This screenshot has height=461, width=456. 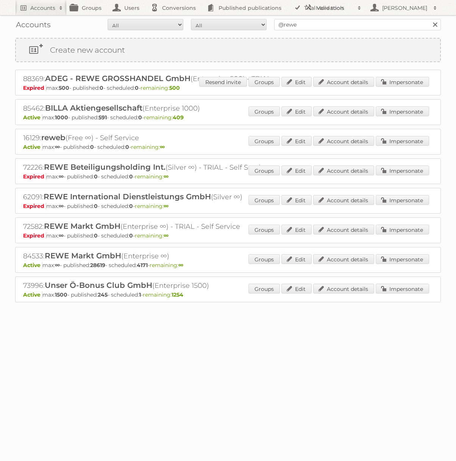 I want to click on h2: 16129: (Free ∞) - Self Service, so click(x=156, y=138).